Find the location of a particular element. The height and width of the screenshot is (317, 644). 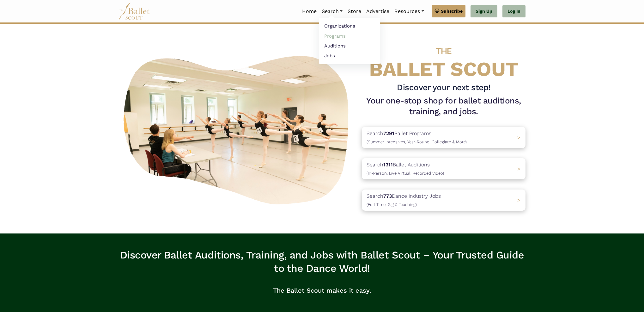

h3: Discover Ballet Auditions, Training, and Jobs with Ballet Scout – Your Trusted Guide to the Dance... is located at coordinates (322, 262).